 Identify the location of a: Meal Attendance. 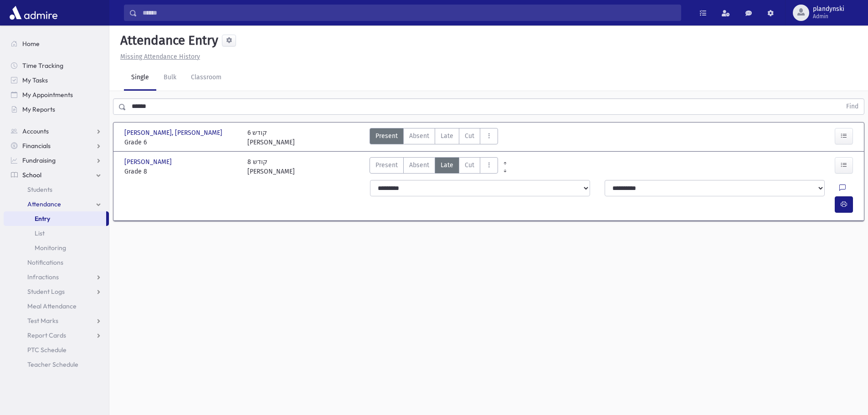
(56, 306).